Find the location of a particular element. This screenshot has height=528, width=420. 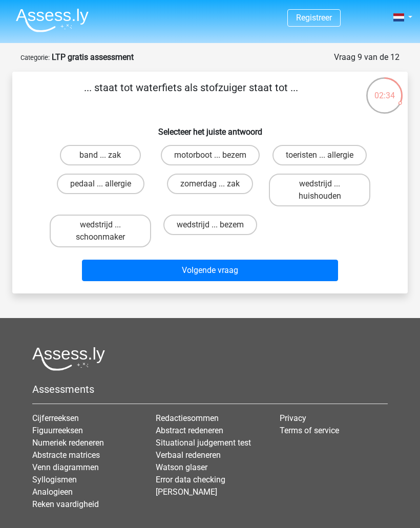

label: wedstrijd ... bezem is located at coordinates (210, 224).